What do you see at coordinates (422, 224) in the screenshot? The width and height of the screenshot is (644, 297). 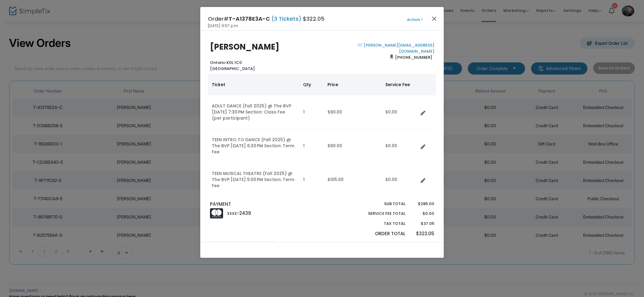 I see `p: $37.05` at bounding box center [422, 224].